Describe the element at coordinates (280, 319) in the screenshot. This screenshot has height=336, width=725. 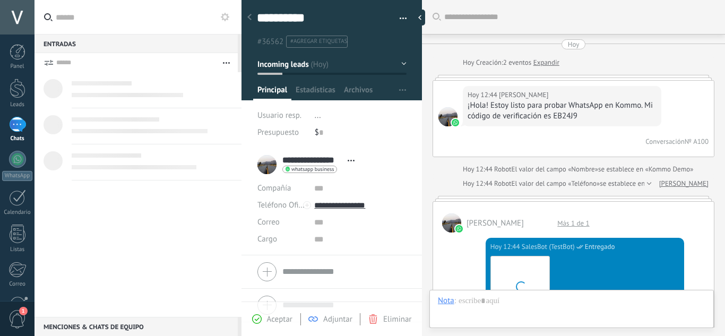
I see `span: Aceptar` at that location.